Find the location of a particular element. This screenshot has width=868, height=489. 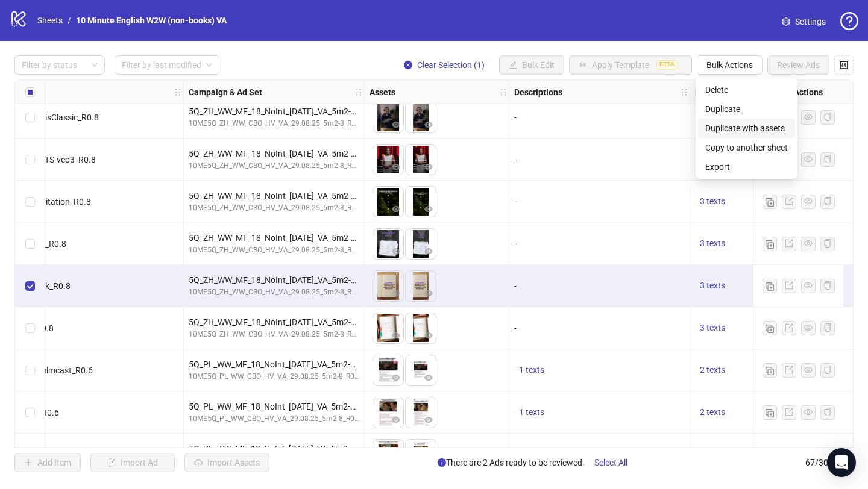

div: Select row 51 is located at coordinates (30, 286).